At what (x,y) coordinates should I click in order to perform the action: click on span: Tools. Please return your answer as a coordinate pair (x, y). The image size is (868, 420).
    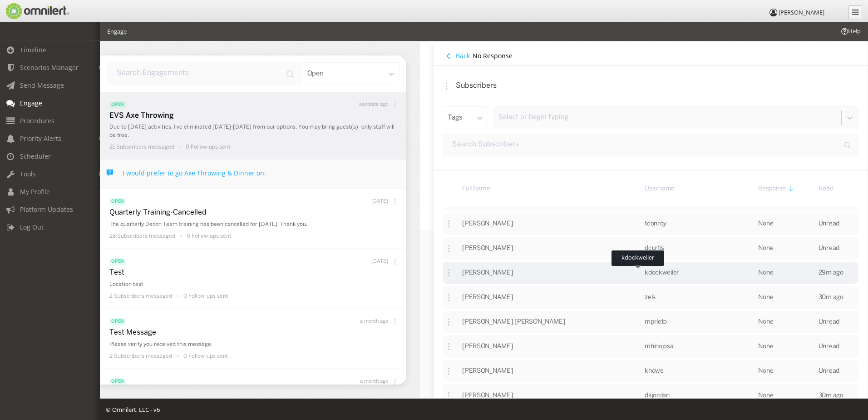
    Looking at the image, I should click on (27, 174).